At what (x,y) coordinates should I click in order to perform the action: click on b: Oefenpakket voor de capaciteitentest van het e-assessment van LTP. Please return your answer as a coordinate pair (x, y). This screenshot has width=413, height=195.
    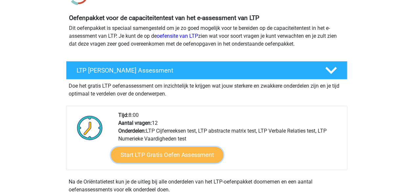
    Looking at the image, I should click on (164, 18).